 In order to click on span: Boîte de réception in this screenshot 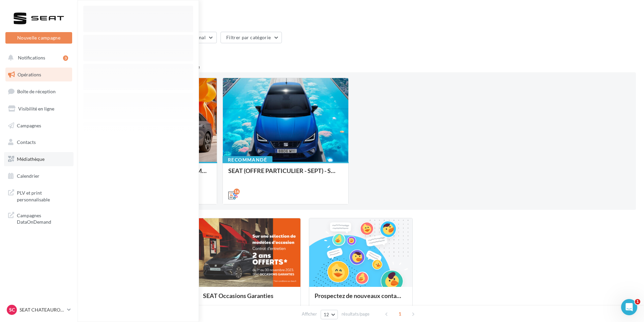, I will do `click(36, 91)`.